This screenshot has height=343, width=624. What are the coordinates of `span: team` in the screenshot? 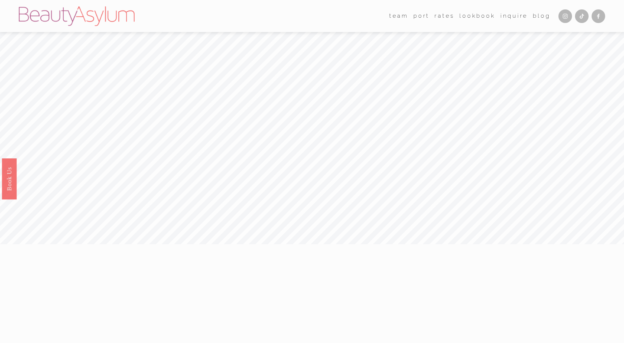 It's located at (399, 16).